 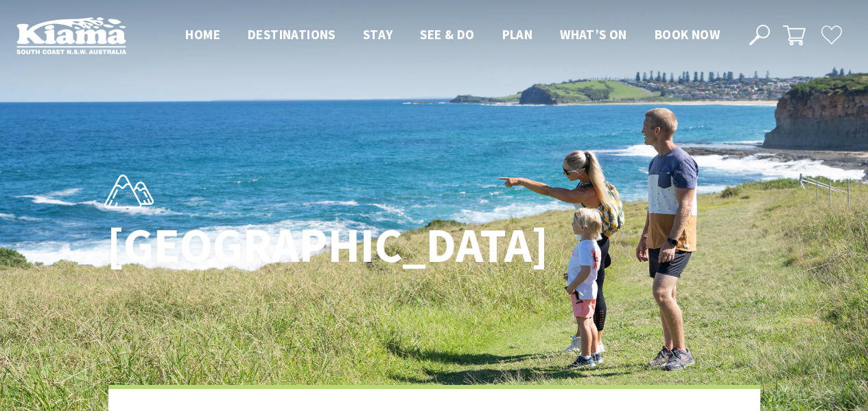 I want to click on span: Plan, so click(x=517, y=34).